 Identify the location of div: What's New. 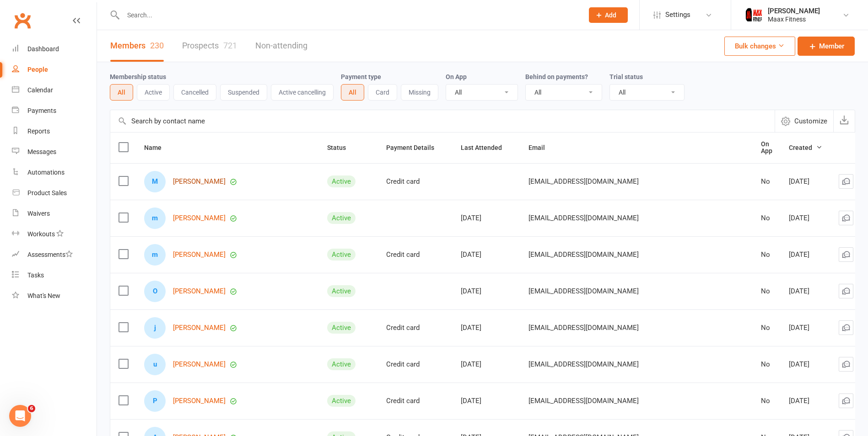
(44, 296).